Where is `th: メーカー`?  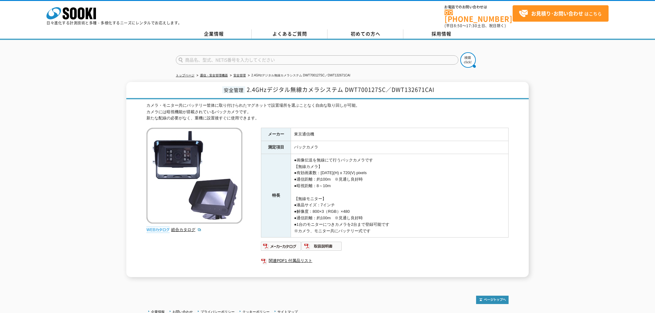 th: メーカー is located at coordinates (276, 135).